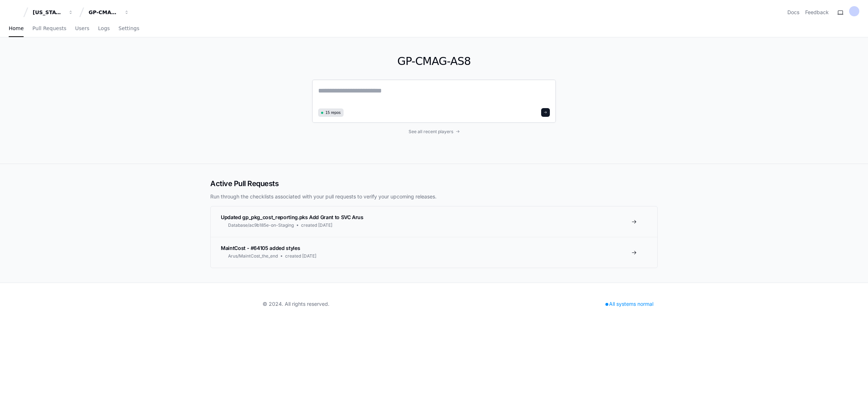 The image size is (868, 419). Describe the element at coordinates (104, 28) in the screenshot. I see `span: Logs` at that location.